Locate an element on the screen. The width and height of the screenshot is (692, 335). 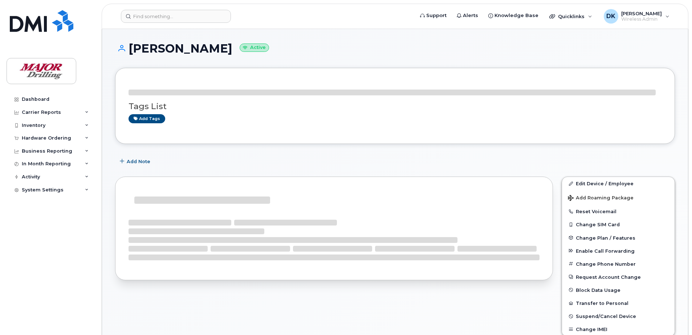
button: Enable Call Forwarding is located at coordinates (618, 251).